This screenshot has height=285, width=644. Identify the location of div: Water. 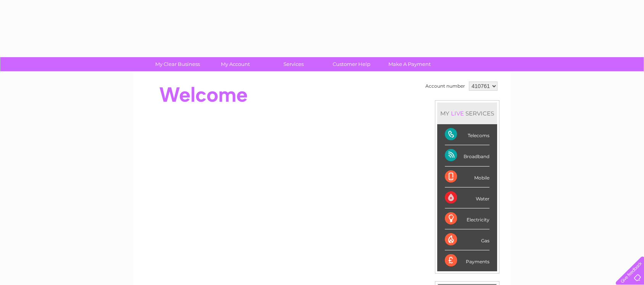
(467, 198).